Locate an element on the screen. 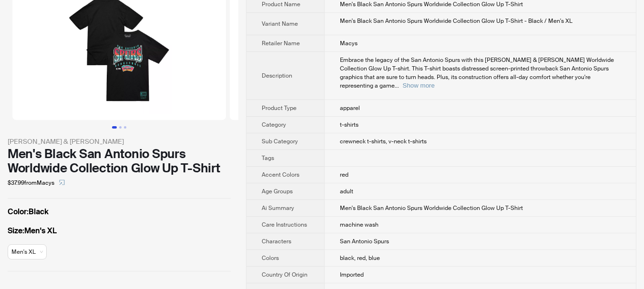 The height and width of the screenshot is (289, 644). span: select is located at coordinates (62, 182).